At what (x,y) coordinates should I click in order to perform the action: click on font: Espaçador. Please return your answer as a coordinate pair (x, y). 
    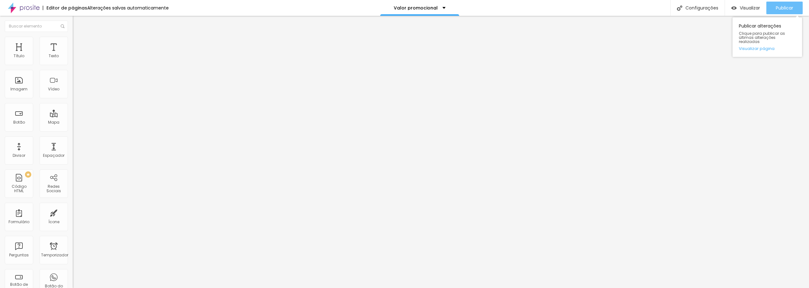
    Looking at the image, I should click on (54, 155).